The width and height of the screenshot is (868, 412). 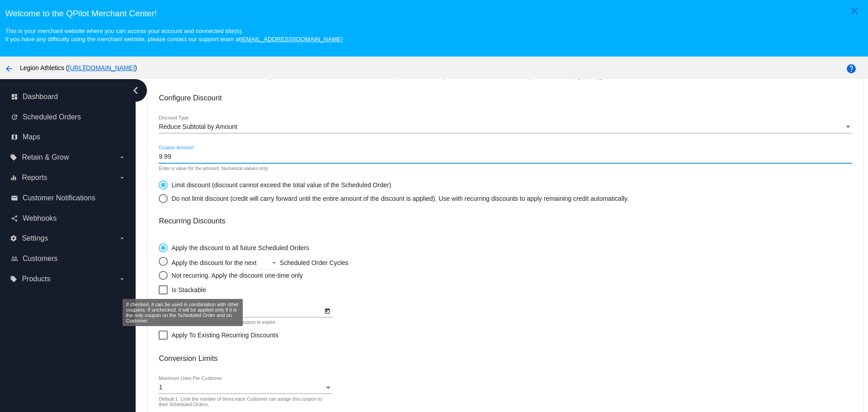 I want to click on i: settings, so click(x=13, y=238).